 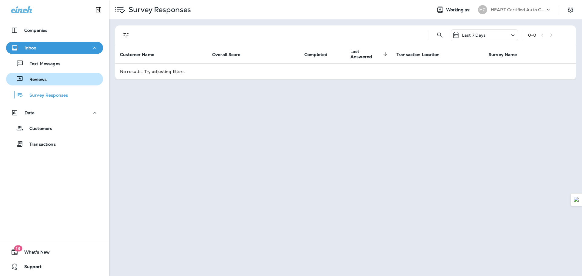 I want to click on p: Data, so click(x=30, y=113).